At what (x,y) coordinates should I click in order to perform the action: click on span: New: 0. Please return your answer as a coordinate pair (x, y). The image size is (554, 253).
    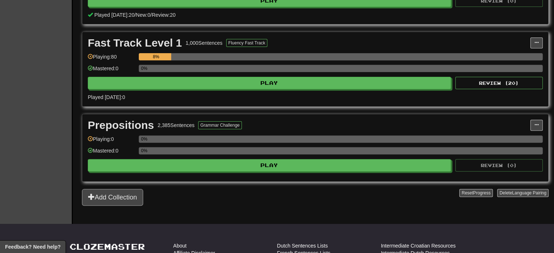
    Looking at the image, I should click on (143, 15).